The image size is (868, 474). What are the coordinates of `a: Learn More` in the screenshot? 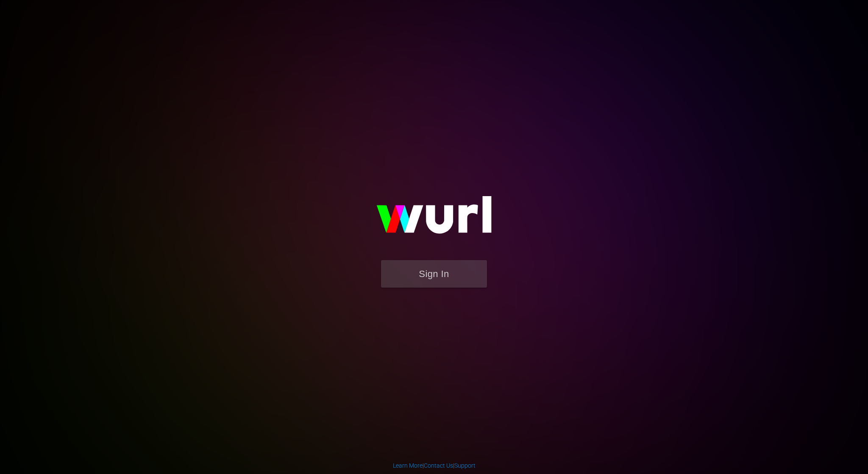 It's located at (408, 465).